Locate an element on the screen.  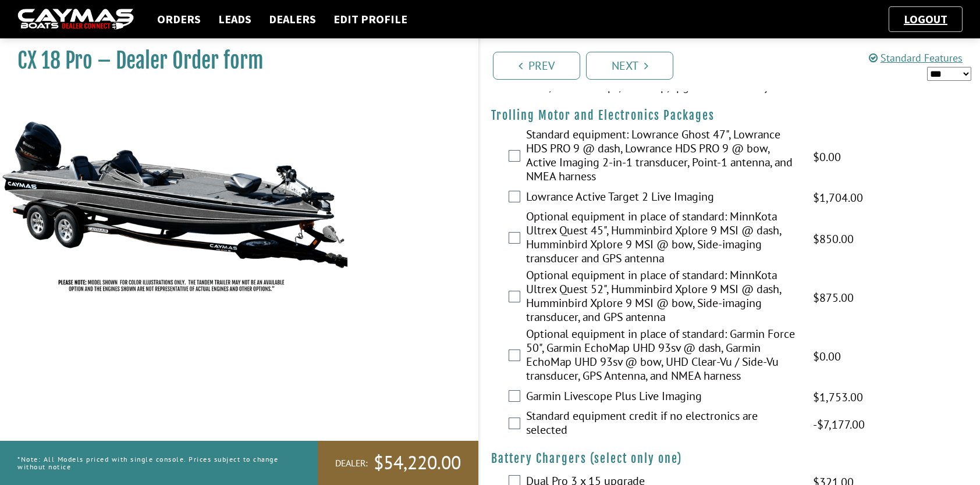
span: $1,704.00 is located at coordinates (838, 198).